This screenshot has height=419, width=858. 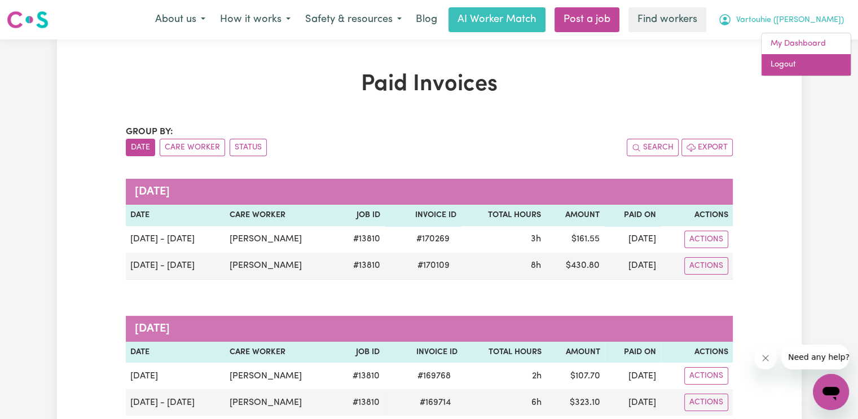 I want to click on a: My Dashboard, so click(x=806, y=44).